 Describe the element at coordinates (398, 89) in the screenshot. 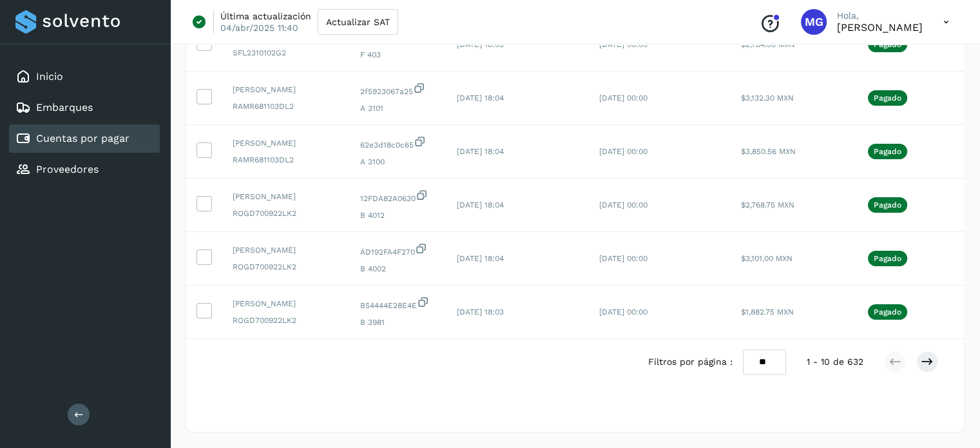

I see `span: 2f5923067a25` at that location.